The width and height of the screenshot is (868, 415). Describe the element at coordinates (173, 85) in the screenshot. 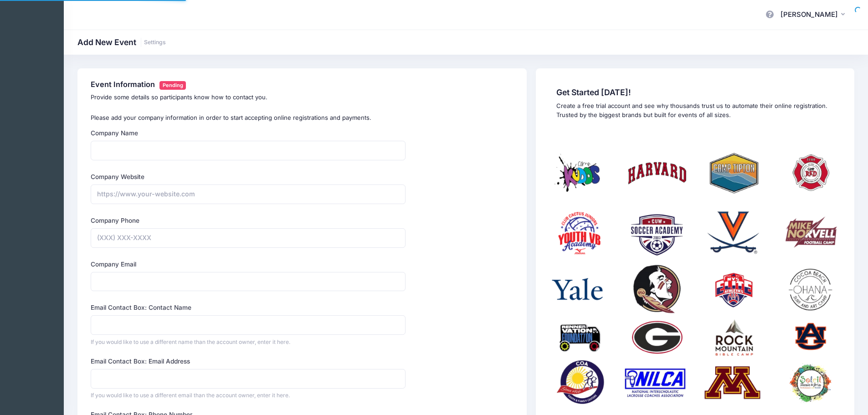

I see `span: Pending` at that location.